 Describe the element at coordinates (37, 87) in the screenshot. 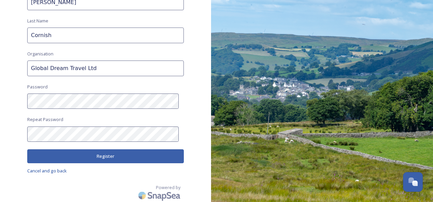

I see `span: Password` at that location.